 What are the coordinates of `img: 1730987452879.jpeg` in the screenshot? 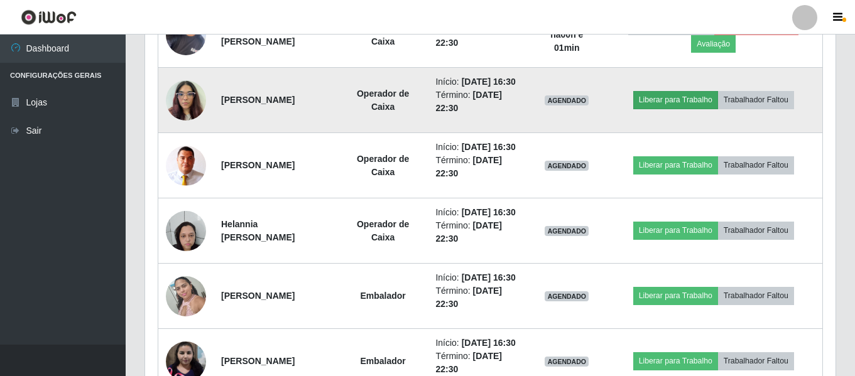 It's located at (186, 231).